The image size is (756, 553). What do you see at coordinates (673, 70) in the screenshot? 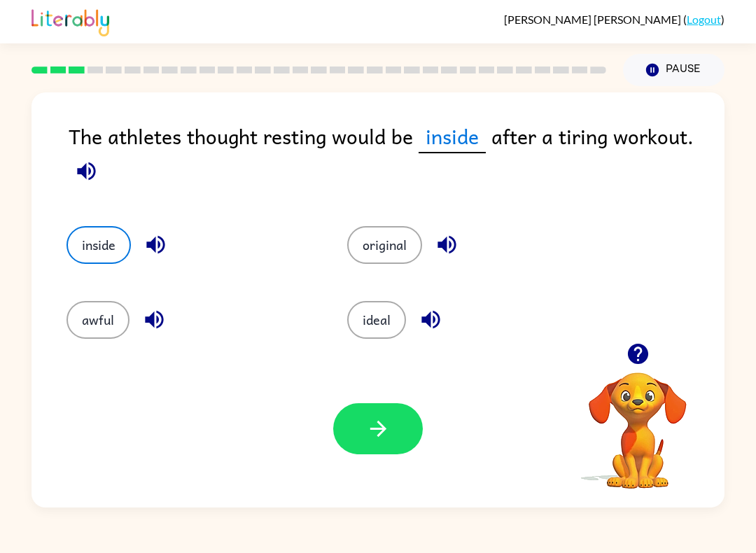
I see `button: Pause` at bounding box center [673, 70].